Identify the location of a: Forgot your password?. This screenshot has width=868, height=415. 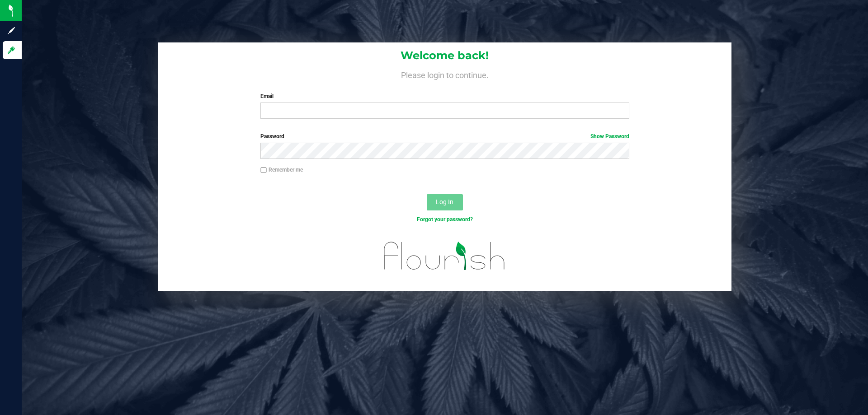
(445, 220).